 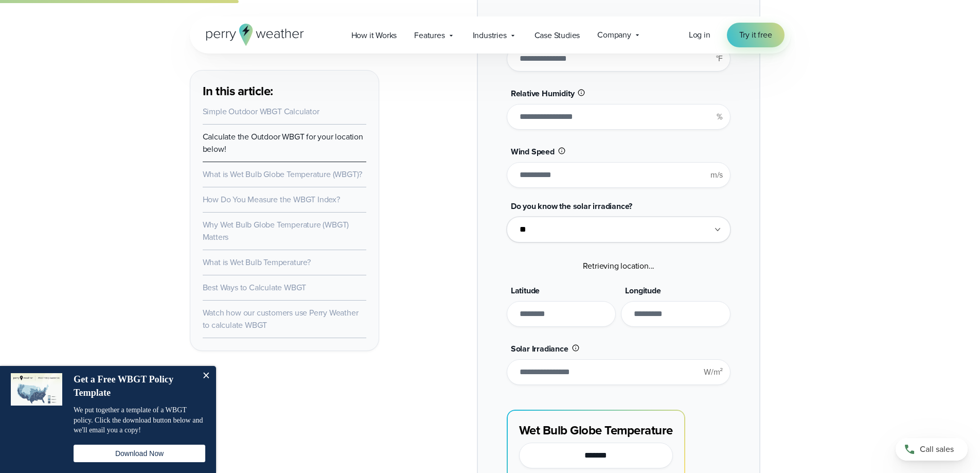 I want to click on span: Latitude, so click(x=525, y=291).